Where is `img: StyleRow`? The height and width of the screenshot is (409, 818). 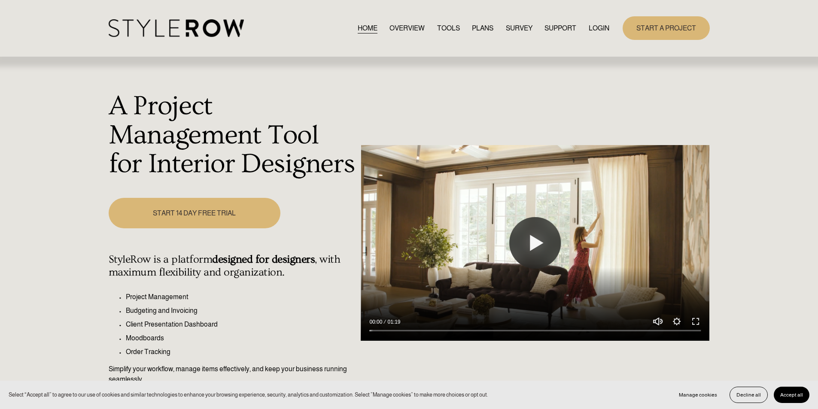 img: StyleRow is located at coordinates (176, 28).